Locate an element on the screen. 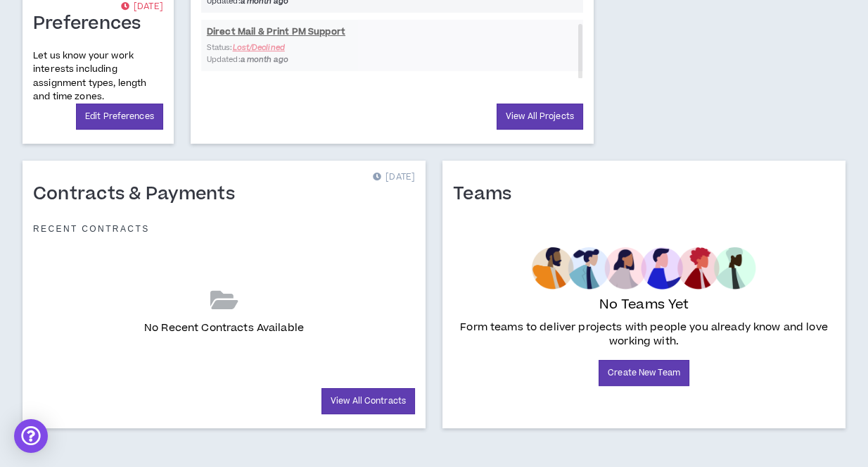 The height and width of the screenshot is (467, 868). a: Create New Team is located at coordinates (644, 372).